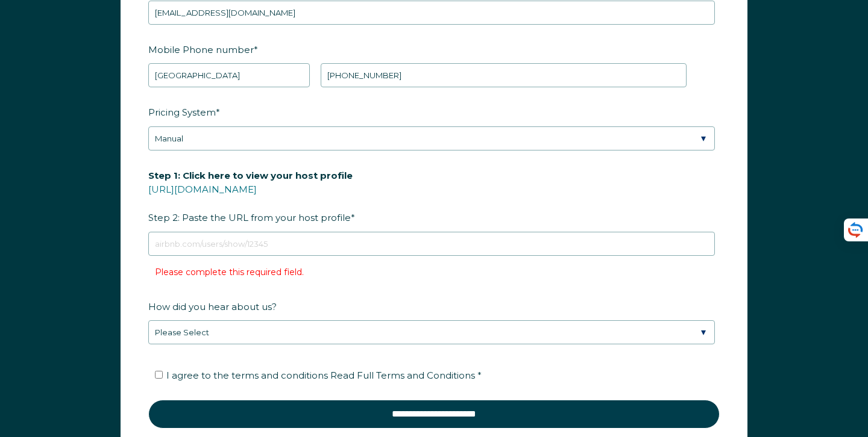 Image resolution: width=868 pixels, height=437 pixels. What do you see at coordinates (323, 375) in the screenshot?
I see `span: I agree to the terms and conditions` at bounding box center [323, 375].